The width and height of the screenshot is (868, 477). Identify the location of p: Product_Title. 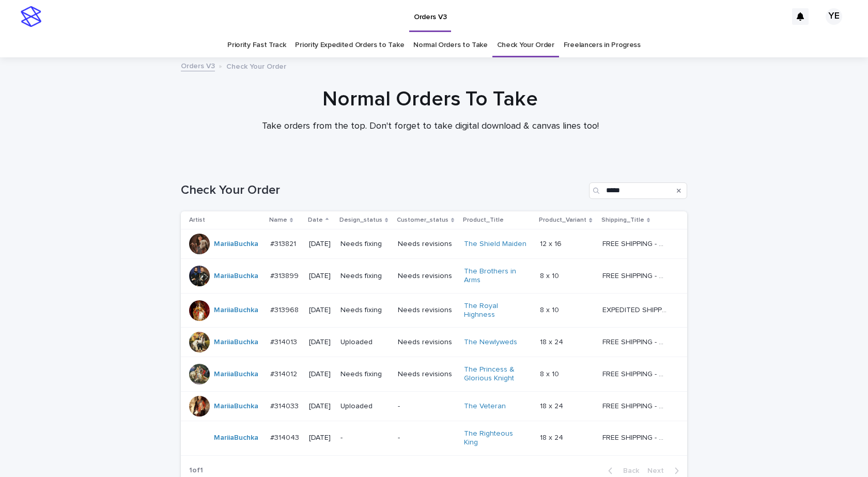
(483, 220).